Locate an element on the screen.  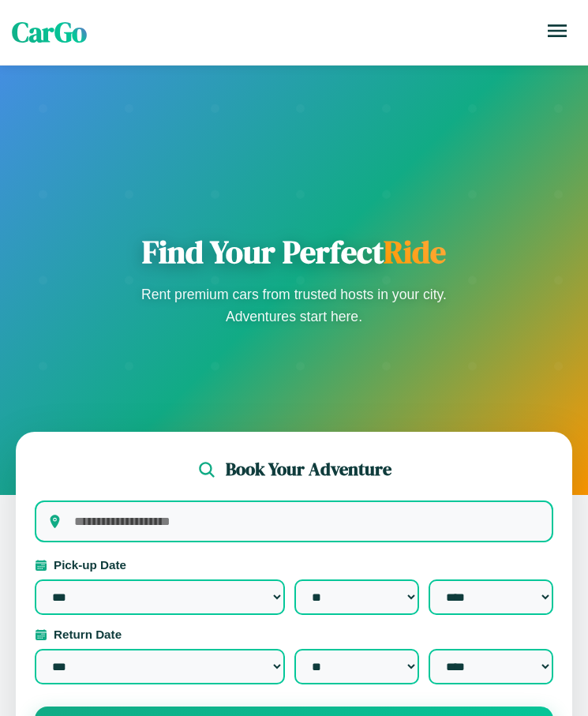
p: Rent premium cars from trusted hosts in your city. Adventures start here. is located at coordinates (294, 305).